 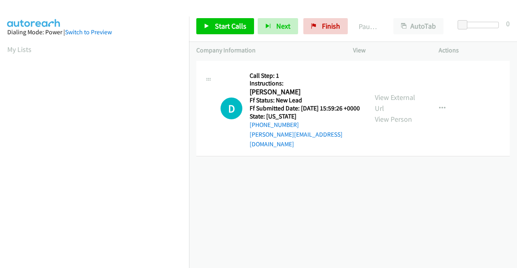 What do you see at coordinates (388, 50) in the screenshot?
I see `p: View` at bounding box center [388, 50].